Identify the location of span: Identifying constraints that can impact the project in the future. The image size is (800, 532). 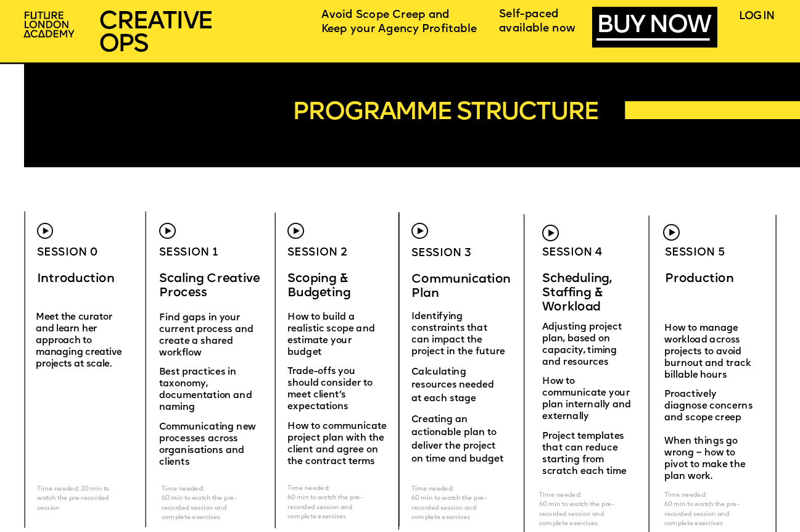
(458, 334).